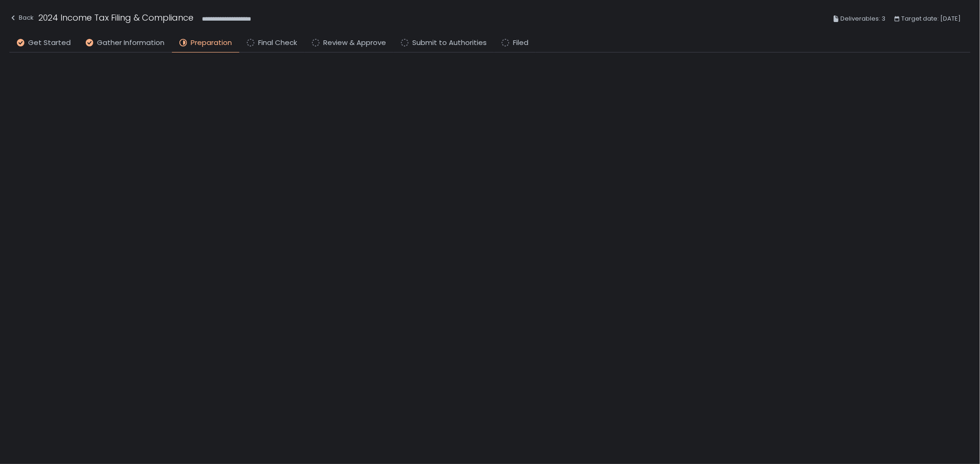 The image size is (980, 464). What do you see at coordinates (449, 43) in the screenshot?
I see `span: Submit to Authorities` at bounding box center [449, 43].